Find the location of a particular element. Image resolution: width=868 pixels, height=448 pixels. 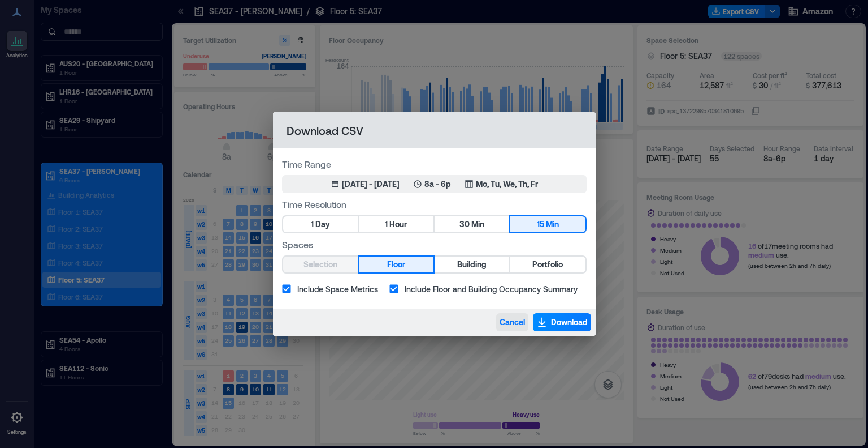

button: Building is located at coordinates (472, 264).